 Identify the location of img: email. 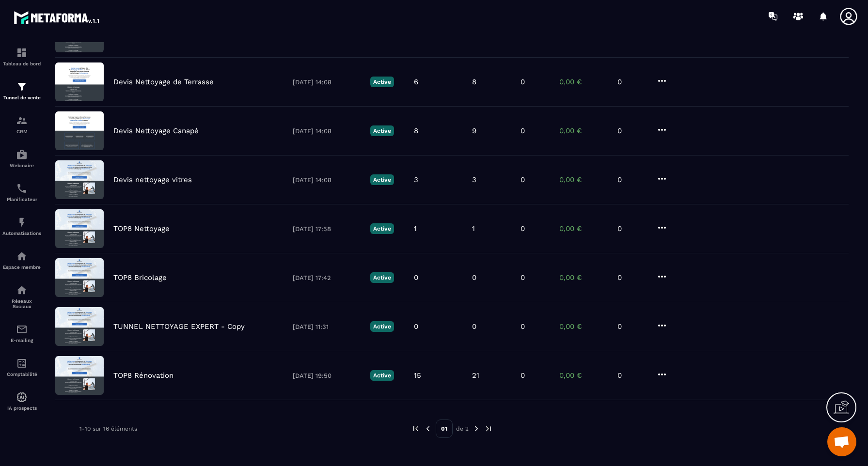
(22, 329).